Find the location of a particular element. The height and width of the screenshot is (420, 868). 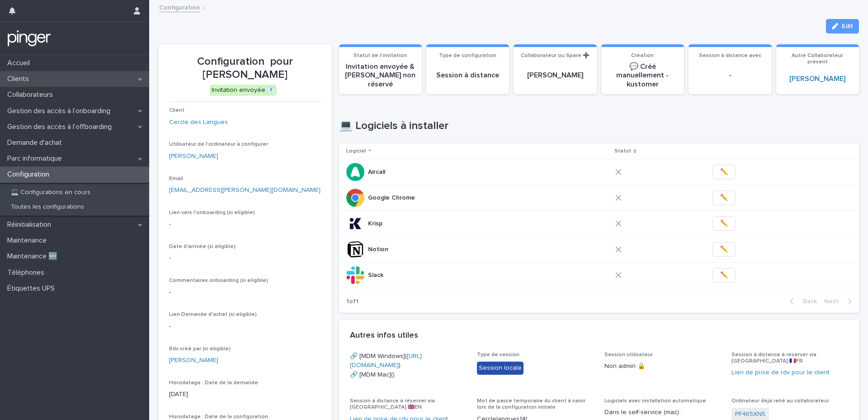

span: Email is located at coordinates (176, 179).